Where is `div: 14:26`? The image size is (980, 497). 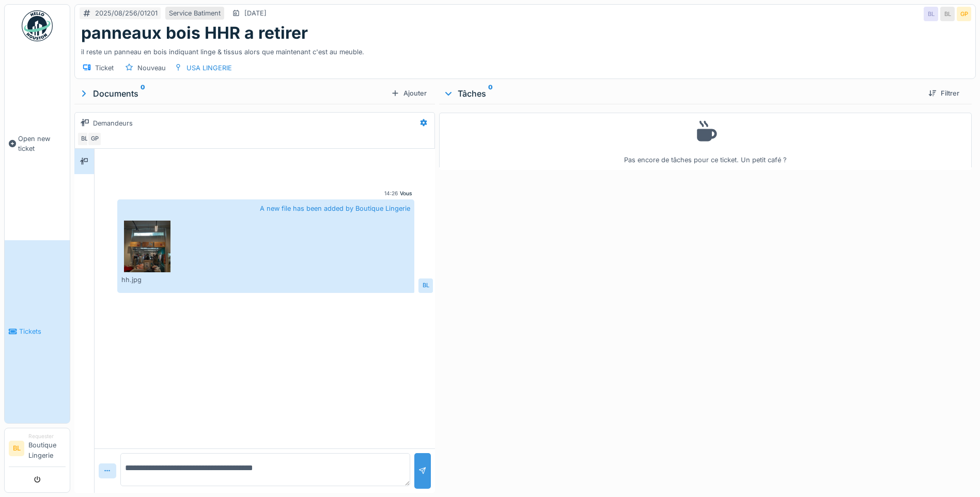
div: 14:26 is located at coordinates (391, 193).